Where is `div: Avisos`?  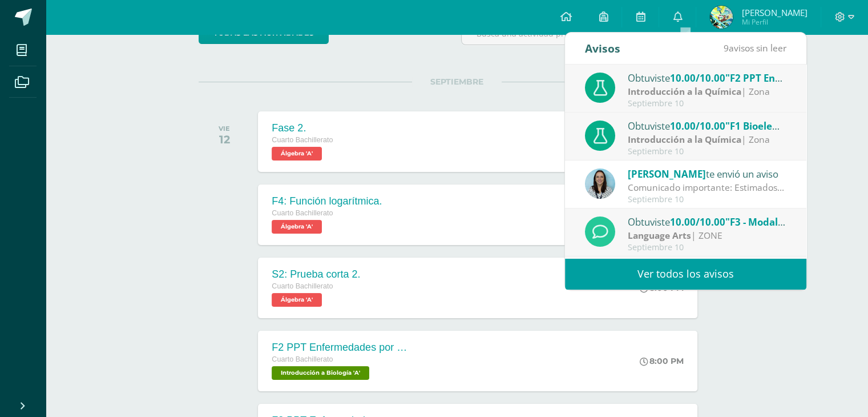
div: Avisos is located at coordinates (603, 48).